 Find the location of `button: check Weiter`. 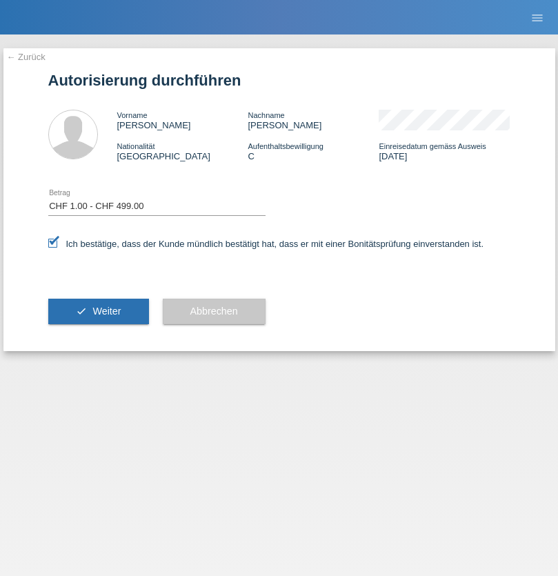

button: check Weiter is located at coordinates (99, 312).